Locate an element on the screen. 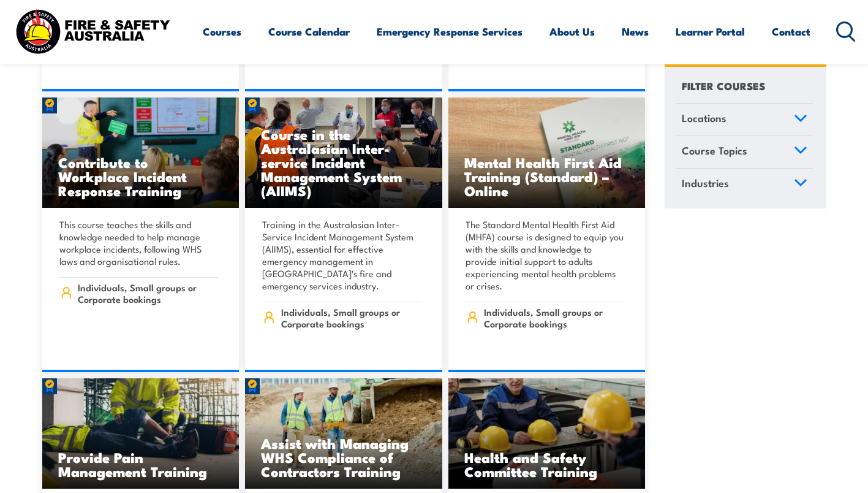  a: Course in the Australasian Inter-service Incident Management System (AIIMS) is located at coordinates (344, 153).